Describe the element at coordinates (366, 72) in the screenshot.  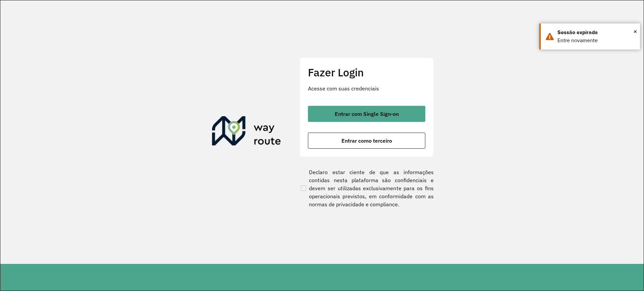
I see `h2: Fazer Login` at that location.